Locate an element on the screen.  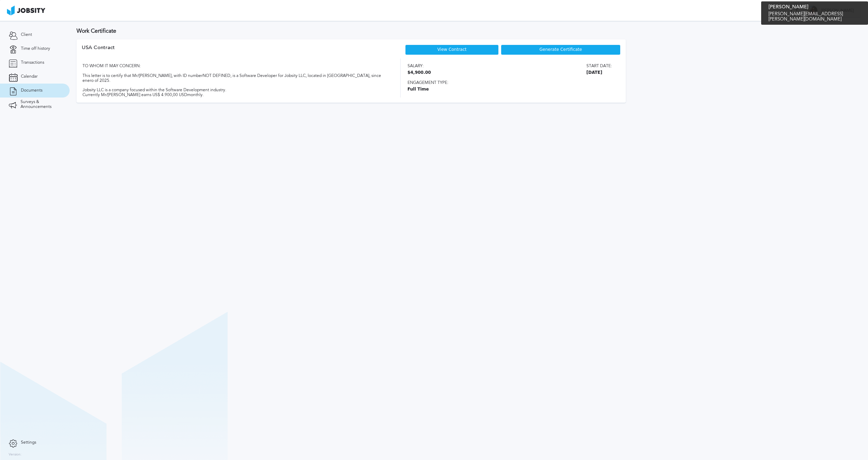
span: Documents is located at coordinates (31, 90).